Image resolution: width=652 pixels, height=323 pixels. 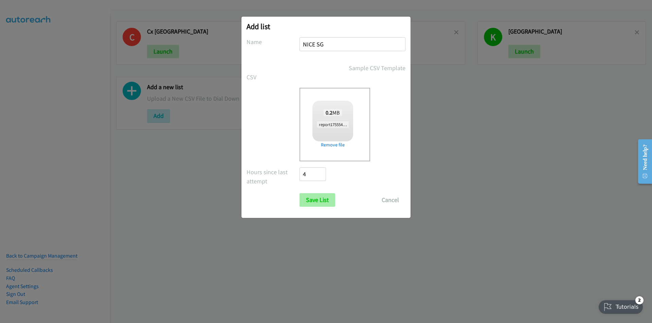 I want to click on strong: 0.2, so click(x=329, y=113).